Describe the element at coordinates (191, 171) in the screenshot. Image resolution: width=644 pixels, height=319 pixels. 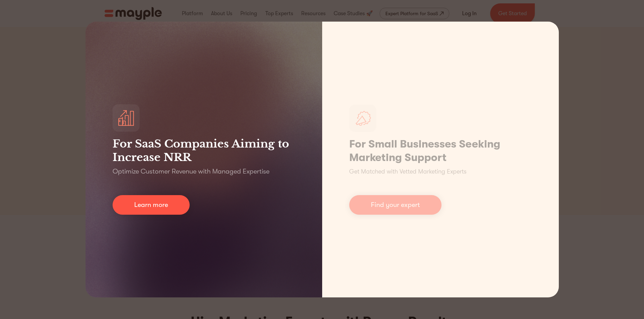
I see `p: Optimize Customer Revenue with Managed Expertise` at that location.